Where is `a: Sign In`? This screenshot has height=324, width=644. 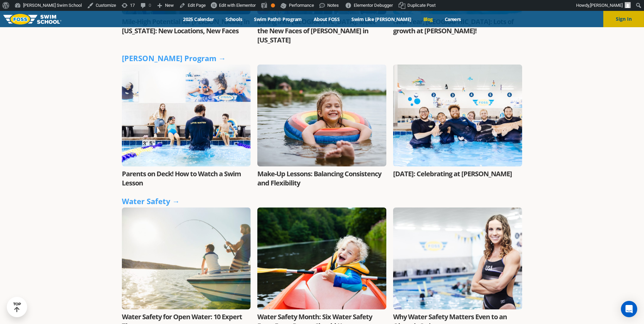
a: Sign In is located at coordinates (624, 19).